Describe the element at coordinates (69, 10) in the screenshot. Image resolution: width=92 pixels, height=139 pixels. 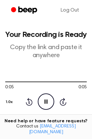
I see `a: Log Out` at that location.